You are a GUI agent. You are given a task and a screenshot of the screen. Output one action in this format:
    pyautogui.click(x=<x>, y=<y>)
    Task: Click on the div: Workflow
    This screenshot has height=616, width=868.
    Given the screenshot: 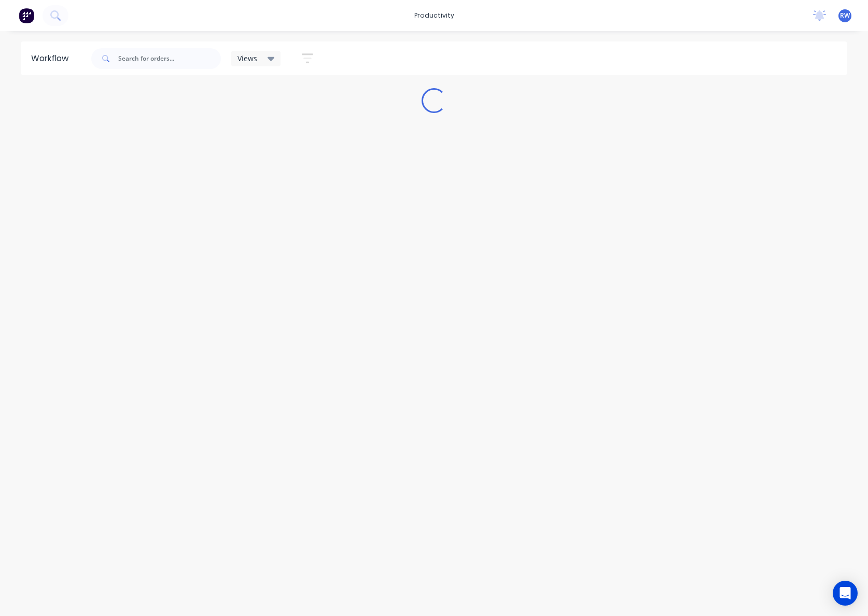 What is the action you would take?
    pyautogui.click(x=53, y=59)
    